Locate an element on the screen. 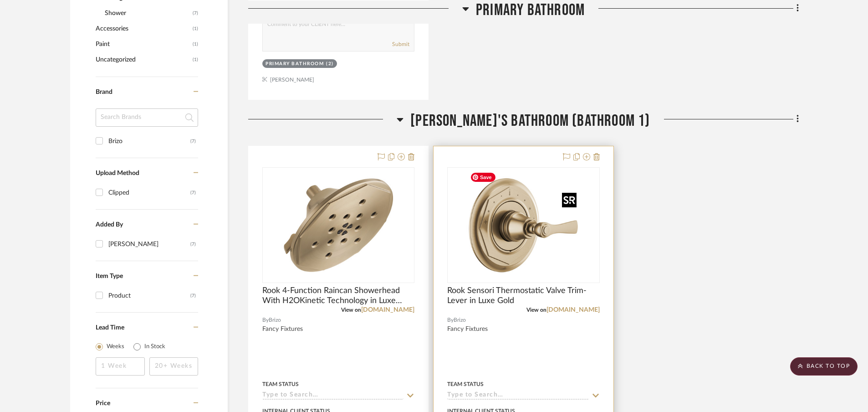  span: Rook 4-Function Raincan Showerhead With H2OKinetic Technology in Luxe Gold is located at coordinates (339, 296).